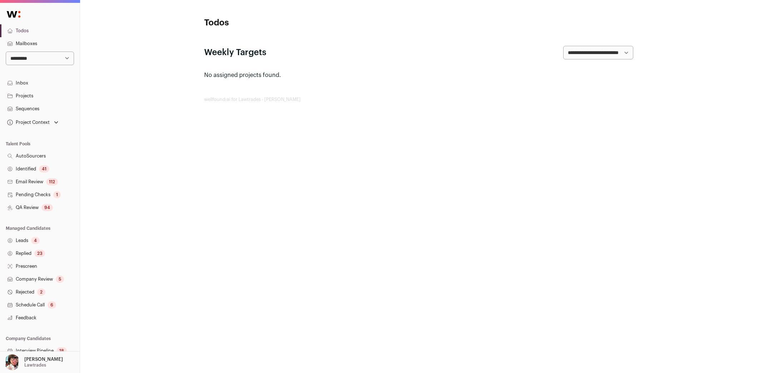 The height and width of the screenshot is (373, 757). I want to click on p: Lawtrades, so click(35, 365).